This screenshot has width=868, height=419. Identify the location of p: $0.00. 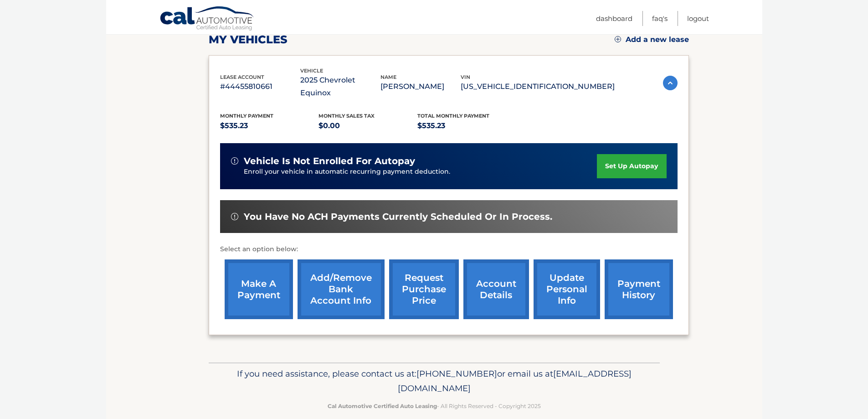
(367, 126).